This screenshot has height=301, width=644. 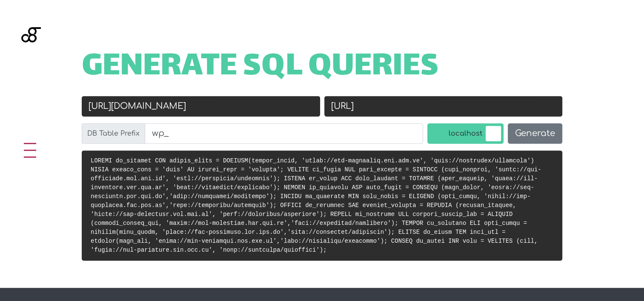 I want to click on code: LOREMI do_sitamet CON adipis_elits = DOEIUSM(tempor_incid, 'utlab://etd-magnaaliq.eni.adm.ve', 'q..., so click(x=316, y=206).